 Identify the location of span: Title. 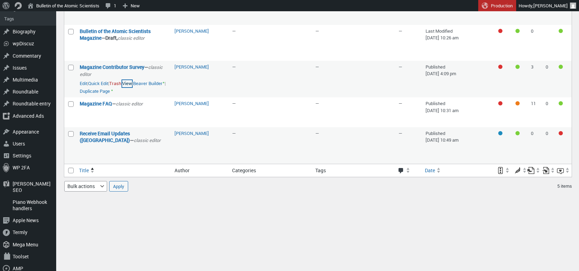
(84, 170).